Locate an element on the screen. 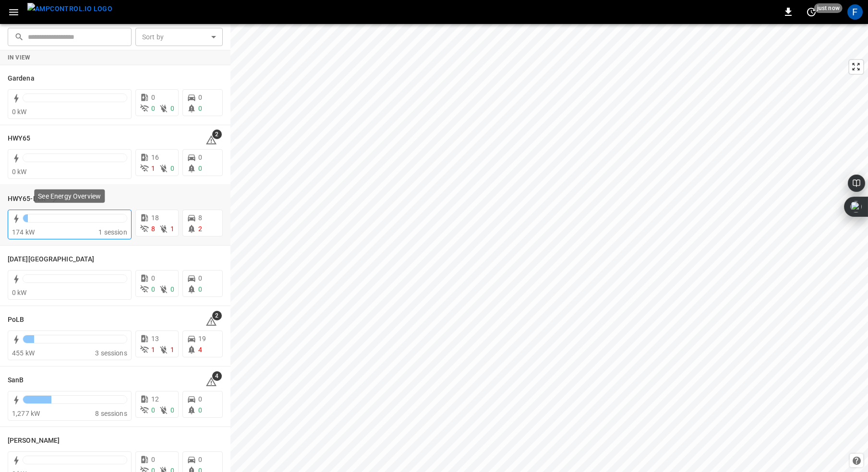  span: 3 sessions is located at coordinates (110, 354).